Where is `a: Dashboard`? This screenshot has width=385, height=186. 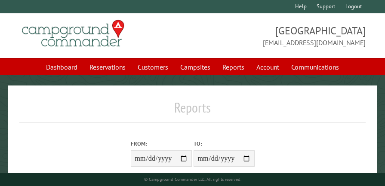
a: Dashboard is located at coordinates (61, 67).